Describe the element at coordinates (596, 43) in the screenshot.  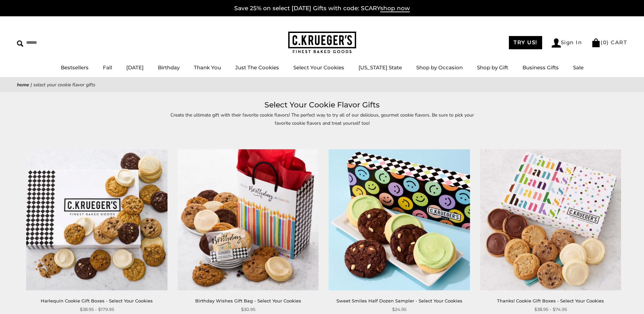
I see `img: Bag` at that location.